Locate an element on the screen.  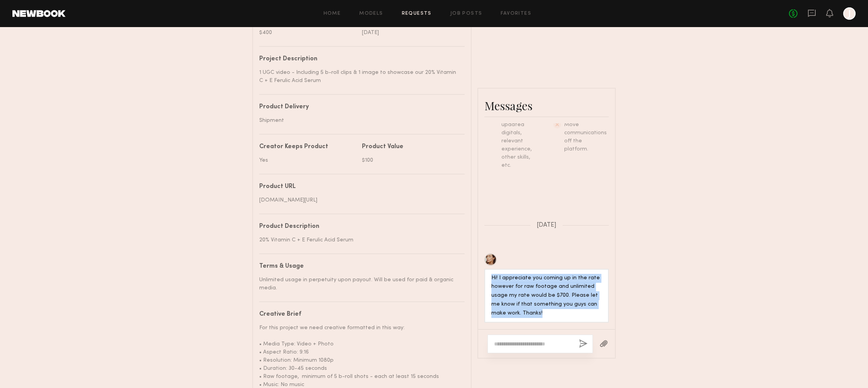
div: 20% Vitamin C + E Ferulic Acid Serum is located at coordinates (359, 240).